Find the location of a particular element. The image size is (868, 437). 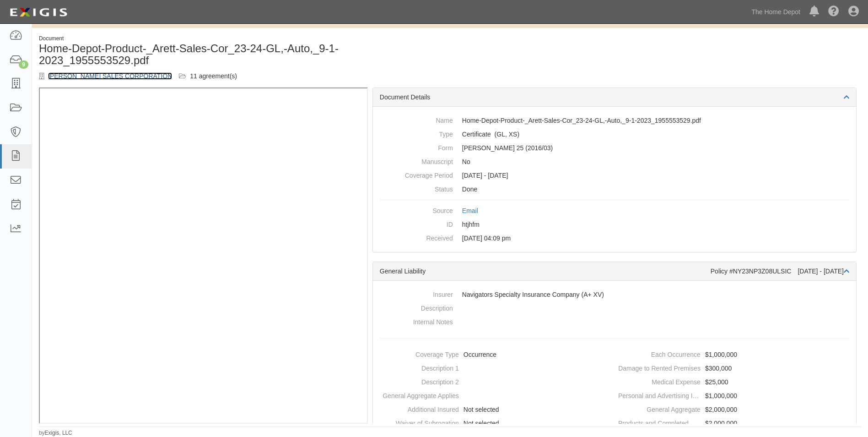

dd: $300,000 is located at coordinates (735, 368).